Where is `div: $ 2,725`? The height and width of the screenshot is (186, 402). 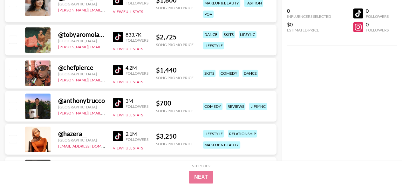
div: $ 2,725 is located at coordinates (175, 37).